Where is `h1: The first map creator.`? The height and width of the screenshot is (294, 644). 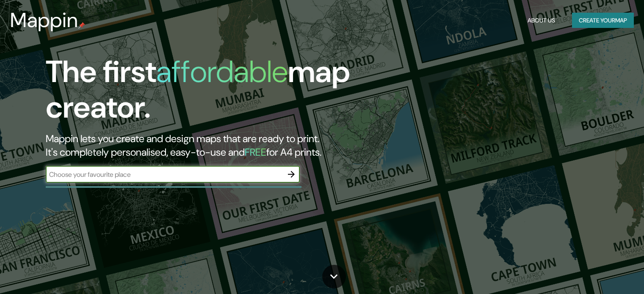 h1: The first map creator. is located at coordinates (207, 93).